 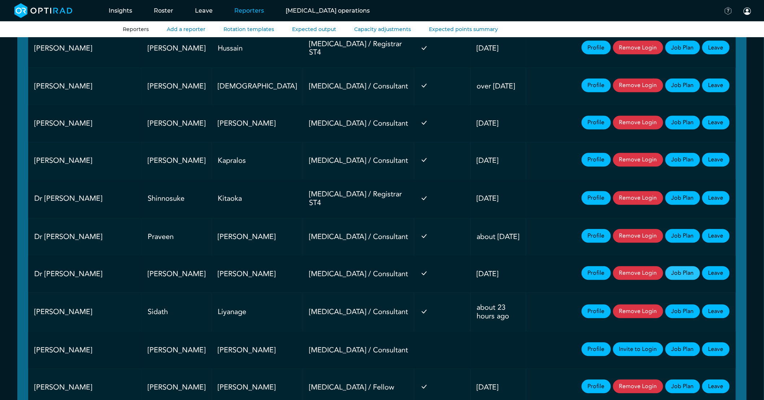 I want to click on a: Reporters, so click(x=136, y=29).